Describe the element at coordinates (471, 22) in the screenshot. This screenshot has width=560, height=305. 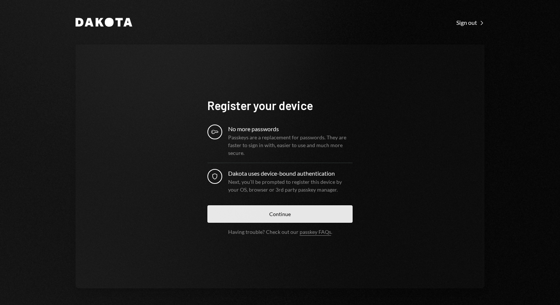
I see `a: Sign out` at that location.